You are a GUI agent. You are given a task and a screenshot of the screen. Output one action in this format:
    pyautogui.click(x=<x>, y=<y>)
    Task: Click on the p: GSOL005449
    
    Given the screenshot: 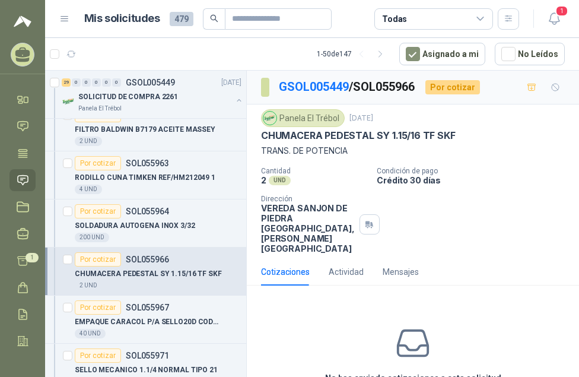 What is the action you would take?
    pyautogui.click(x=150, y=82)
    